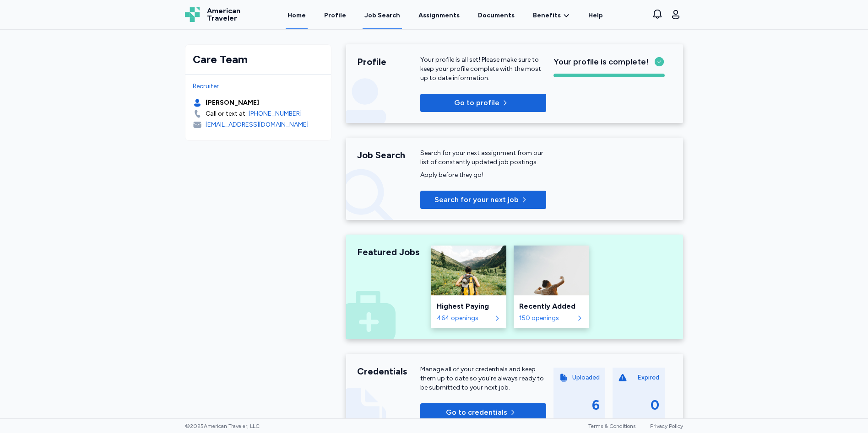 This screenshot has width=868, height=433. I want to click on span: Search for your next job, so click(476, 200).